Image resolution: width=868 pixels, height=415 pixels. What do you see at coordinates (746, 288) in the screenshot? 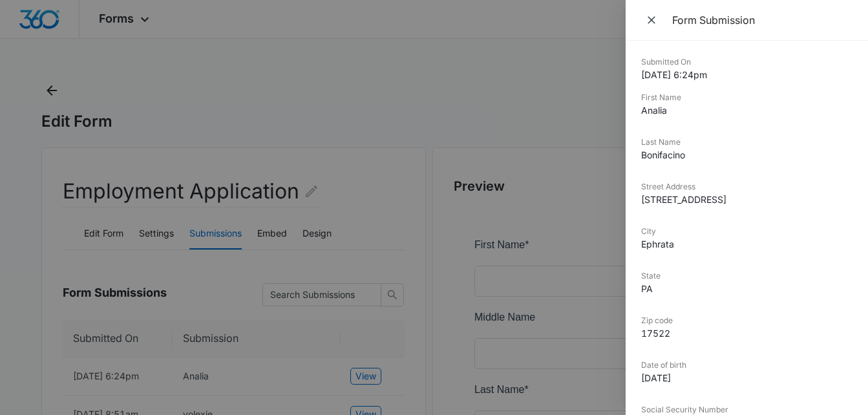
I see `dd: PA` at bounding box center [746, 288].